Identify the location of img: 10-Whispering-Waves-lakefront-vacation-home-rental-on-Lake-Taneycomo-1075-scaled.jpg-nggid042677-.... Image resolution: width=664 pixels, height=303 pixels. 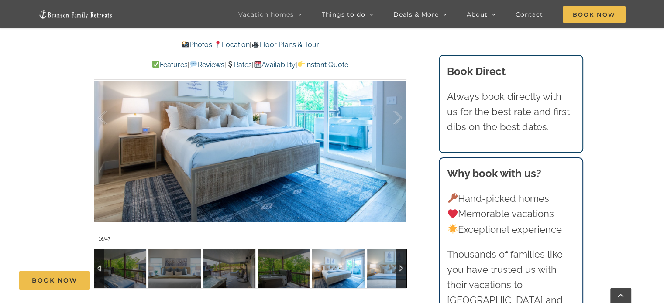
(338, 268).